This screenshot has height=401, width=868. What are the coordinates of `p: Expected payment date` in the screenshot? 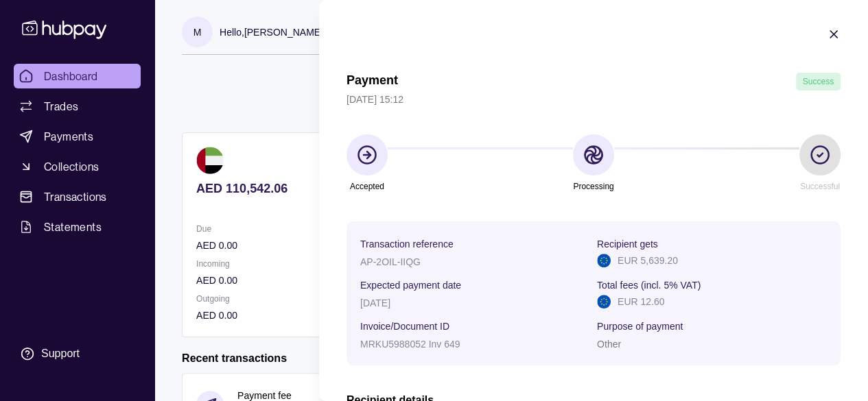 It's located at (411, 285).